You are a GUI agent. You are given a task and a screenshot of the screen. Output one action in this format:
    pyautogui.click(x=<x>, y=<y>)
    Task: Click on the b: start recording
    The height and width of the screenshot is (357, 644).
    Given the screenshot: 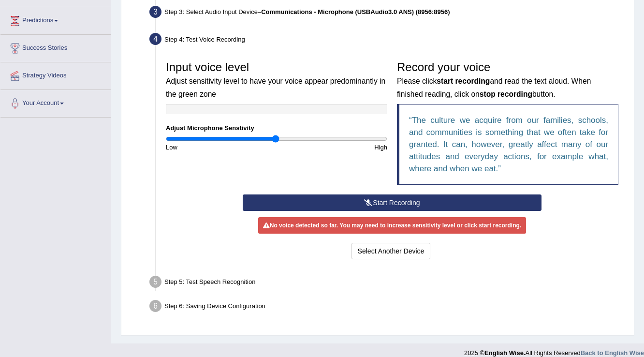 What is the action you would take?
    pyautogui.click(x=463, y=81)
    